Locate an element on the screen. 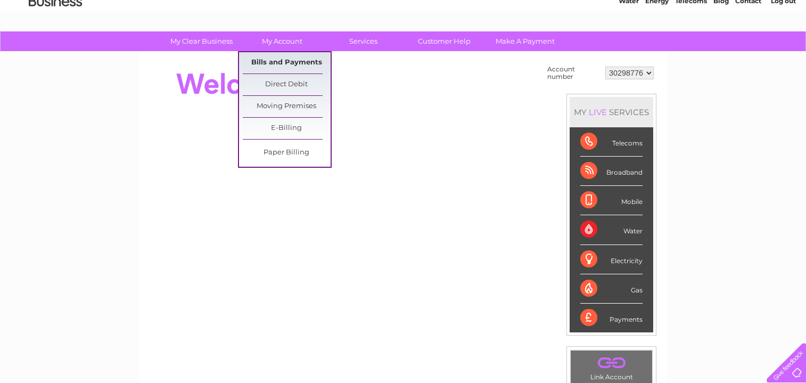 The height and width of the screenshot is (383, 806). a: Services is located at coordinates (363, 41).